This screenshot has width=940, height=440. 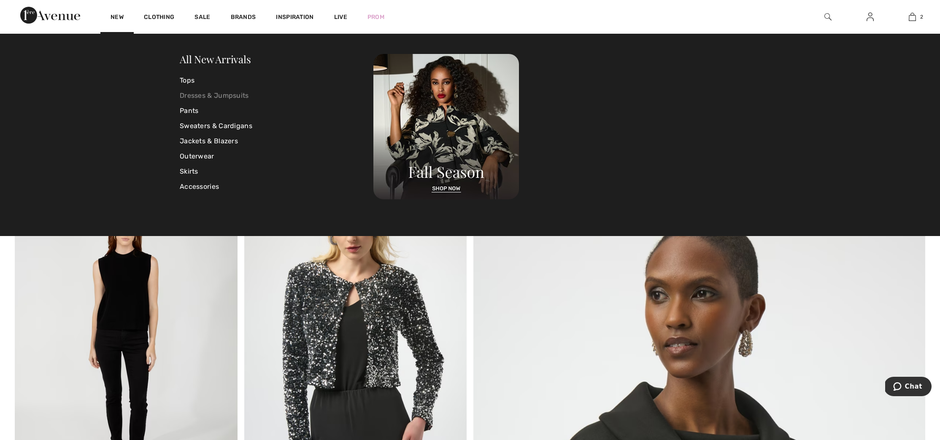 What do you see at coordinates (276, 156) in the screenshot?
I see `a: Outerwear` at bounding box center [276, 156].